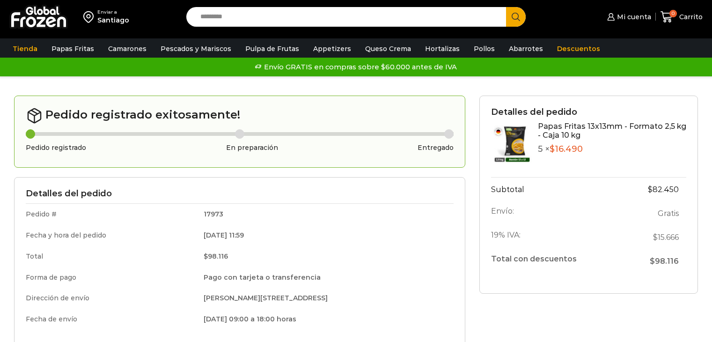  Describe the element at coordinates (526, 49) in the screenshot. I see `a: Abarrotes` at that location.